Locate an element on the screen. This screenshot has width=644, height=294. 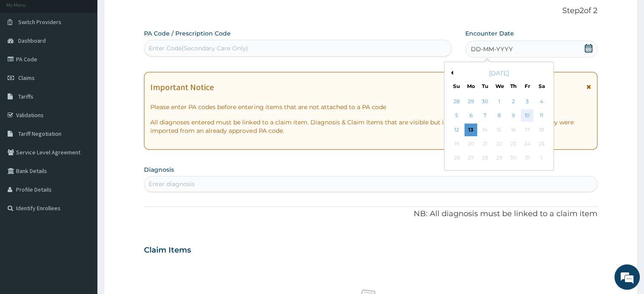
div: Choose Monday, September 29th, 2025 is located at coordinates (471, 102).